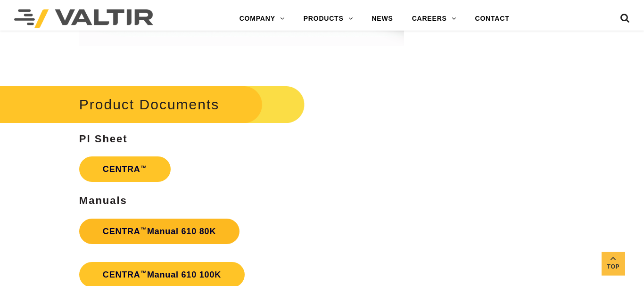 The width and height of the screenshot is (644, 286). What do you see at coordinates (161, 274) in the screenshot?
I see `strong: CENTRA Manual 610 100K` at bounding box center [161, 274].